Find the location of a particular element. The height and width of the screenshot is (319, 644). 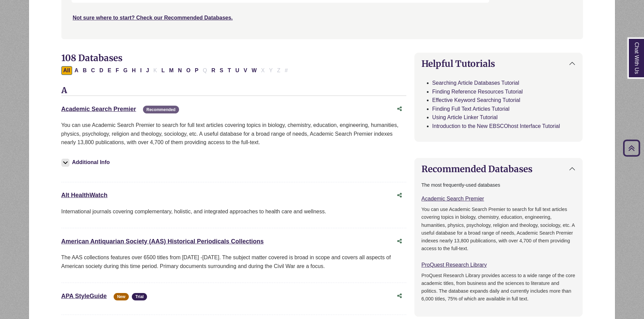

a: ProQuest Research Library is located at coordinates (454, 264).